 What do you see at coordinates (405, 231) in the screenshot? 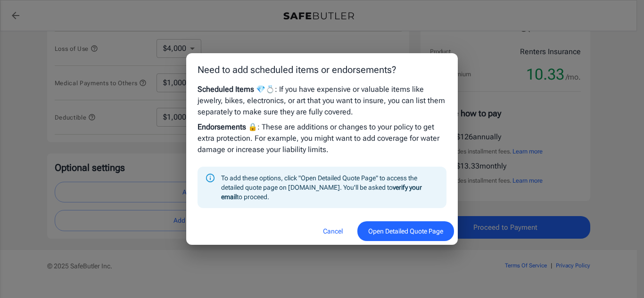
I see `button: Open Detailed Quote Page` at bounding box center [405, 231].